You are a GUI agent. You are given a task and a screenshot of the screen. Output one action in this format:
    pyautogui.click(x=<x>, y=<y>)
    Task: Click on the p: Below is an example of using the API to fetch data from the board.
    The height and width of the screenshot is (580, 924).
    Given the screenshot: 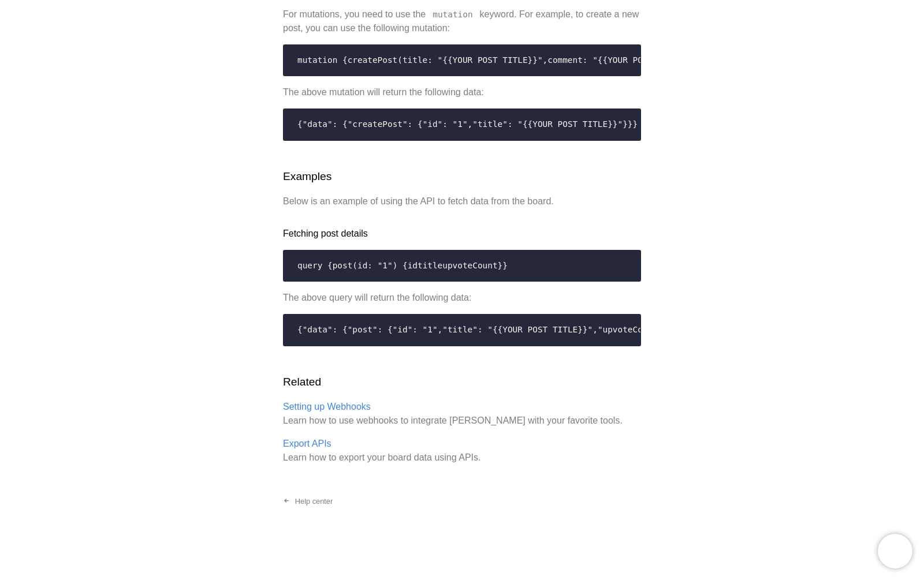 What is the action you would take?
    pyautogui.click(x=462, y=202)
    